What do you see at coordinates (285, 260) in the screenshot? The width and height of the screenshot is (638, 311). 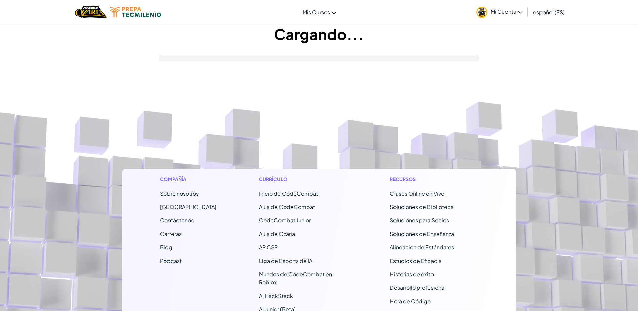 I see `a: Liga de Esports de IA` at bounding box center [285, 260].